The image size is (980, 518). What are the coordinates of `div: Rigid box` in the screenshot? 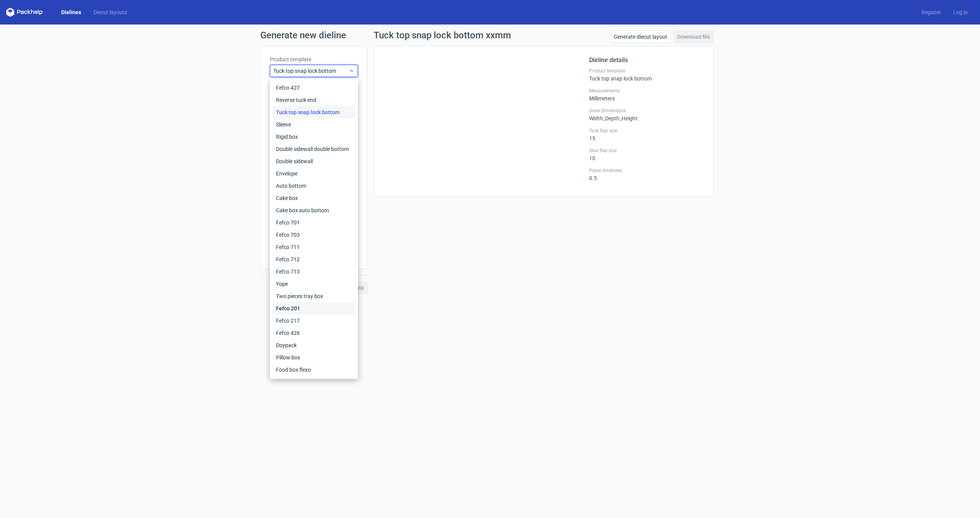 It's located at (314, 137).